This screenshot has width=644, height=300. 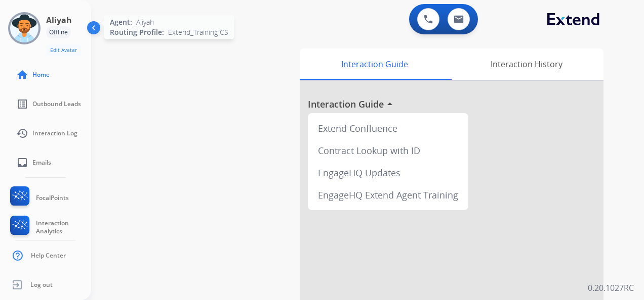 What do you see at coordinates (58, 32) in the screenshot?
I see `div: Offline` at bounding box center [58, 32].